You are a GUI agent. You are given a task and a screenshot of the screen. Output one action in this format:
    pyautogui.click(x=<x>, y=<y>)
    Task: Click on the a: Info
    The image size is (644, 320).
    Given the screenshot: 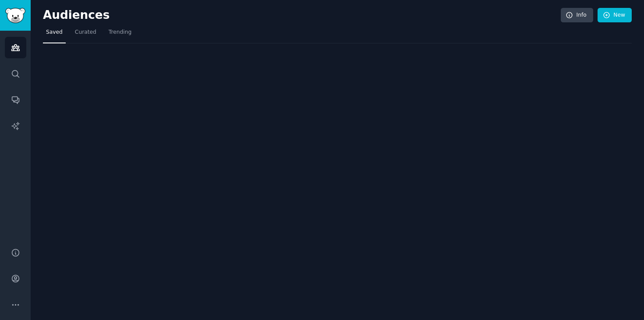 What is the action you would take?
    pyautogui.click(x=577, y=15)
    